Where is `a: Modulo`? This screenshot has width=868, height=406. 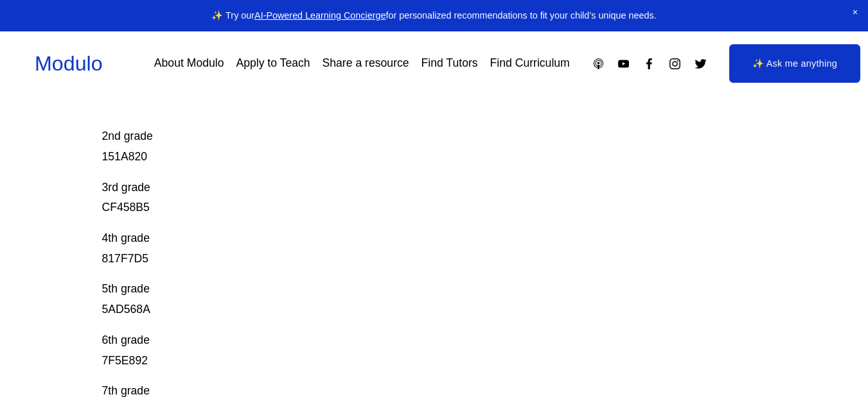
a: Modulo is located at coordinates (69, 64).